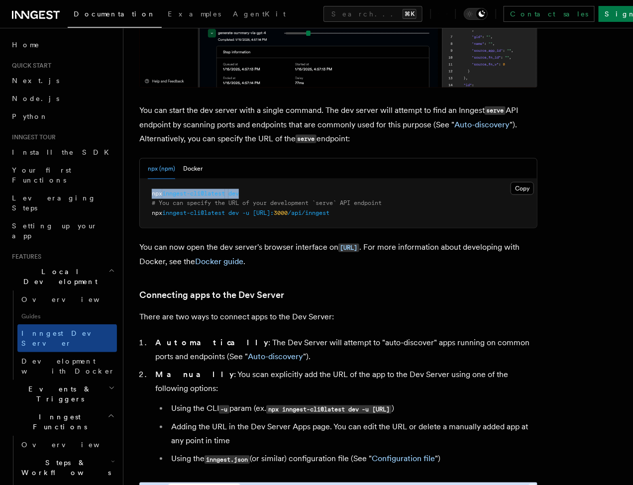 Image resolution: width=633 pixels, height=485 pixels. What do you see at coordinates (62, 335) in the screenshot?
I see `div: Local Development` at bounding box center [62, 335].